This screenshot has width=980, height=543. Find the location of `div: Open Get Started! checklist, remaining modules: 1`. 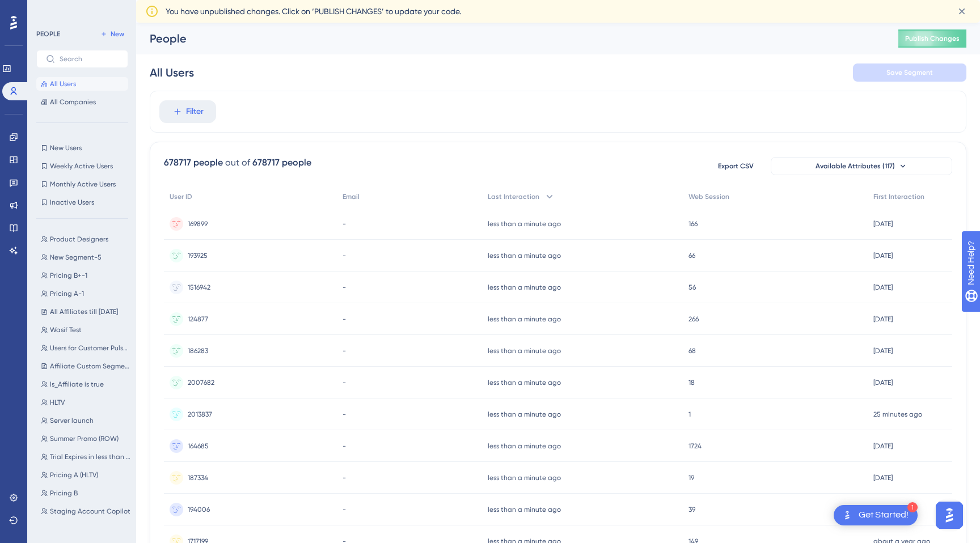

div: Open Get Started! checklist, remaining modules: 1 is located at coordinates (876, 516).